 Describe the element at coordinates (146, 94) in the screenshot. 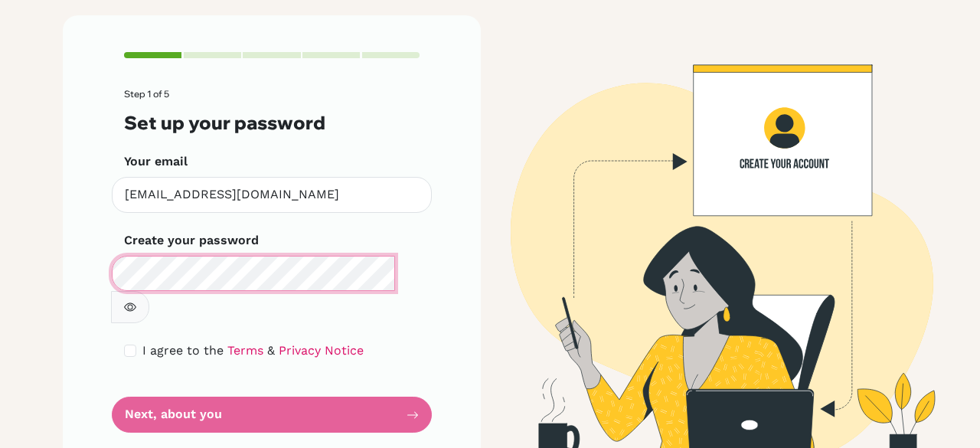

I see `span: Step 1 of 5` at that location.